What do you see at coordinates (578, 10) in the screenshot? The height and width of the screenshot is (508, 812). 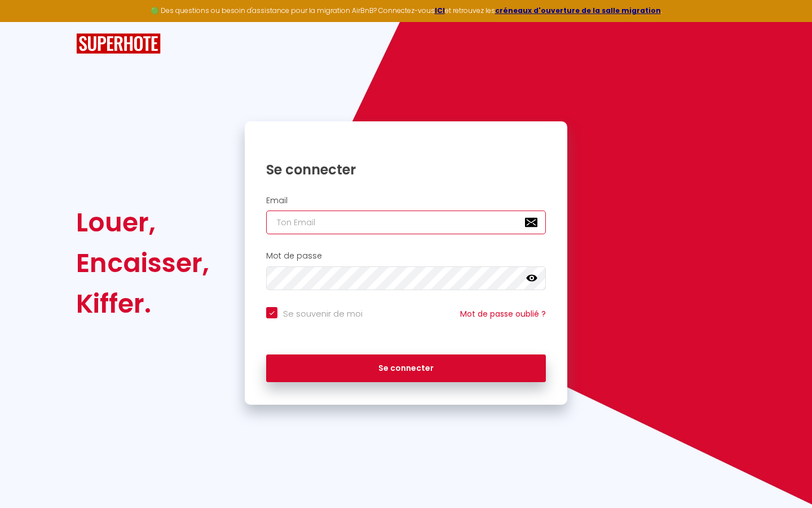 I see `strong: créneaux d'ouverture de la salle migration` at bounding box center [578, 10].